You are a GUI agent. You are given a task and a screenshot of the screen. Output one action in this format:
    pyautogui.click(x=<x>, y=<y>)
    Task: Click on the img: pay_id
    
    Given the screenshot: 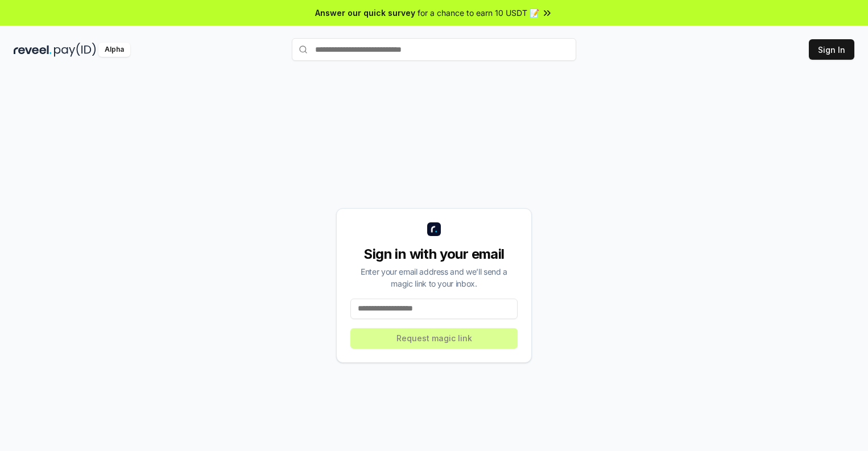 What is the action you would take?
    pyautogui.click(x=75, y=50)
    